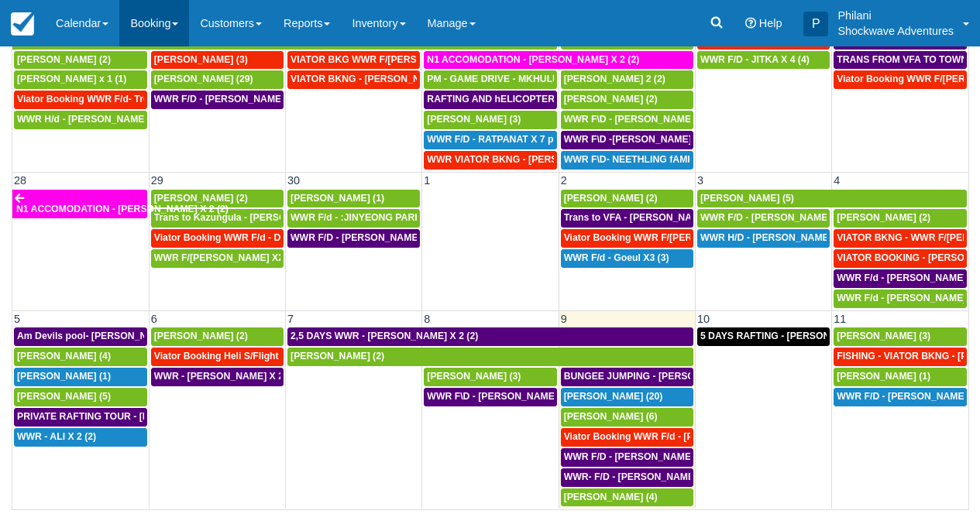 The image size is (980, 514). Describe the element at coordinates (57, 437) in the screenshot. I see `span: WWR - ALI X 2 (2)` at that location.